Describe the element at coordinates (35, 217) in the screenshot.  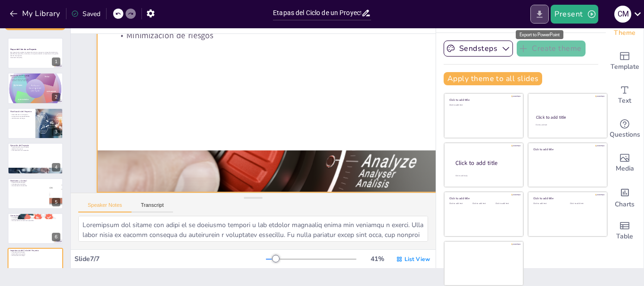
I see `p: Finalización de actividades` at that location.